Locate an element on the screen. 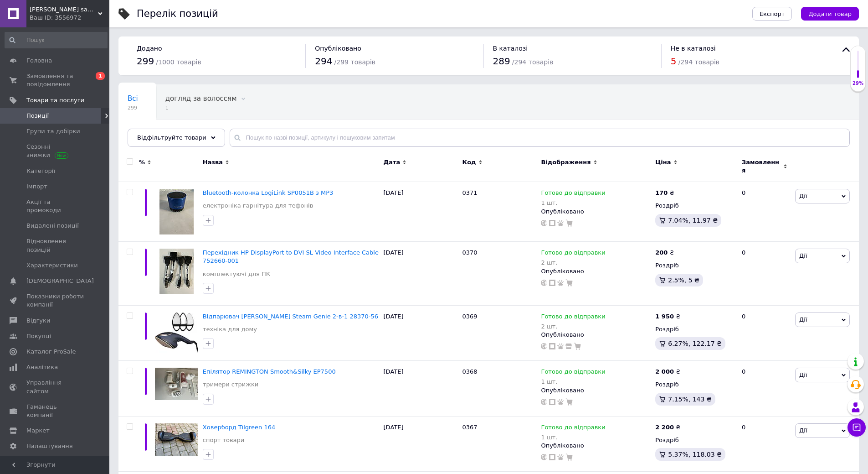 The height and width of the screenshot is (474, 868). span: Управління сайтом is located at coordinates (55, 387).